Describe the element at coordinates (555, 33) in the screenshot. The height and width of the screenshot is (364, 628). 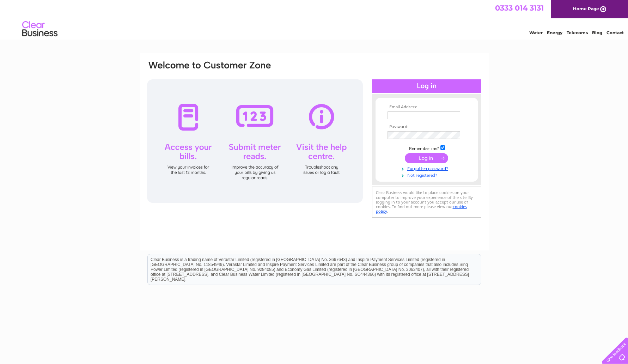
I see `a: Energy` at that location.